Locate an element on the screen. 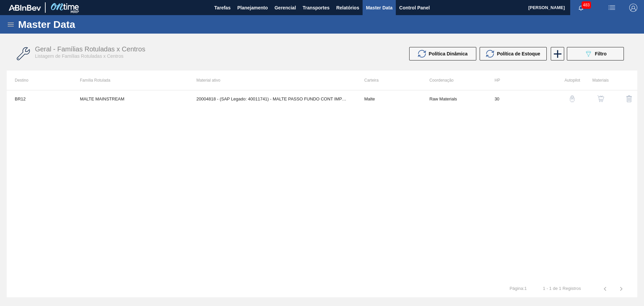 This screenshot has width=644, height=306. button: delete-icon is located at coordinates (630, 98).